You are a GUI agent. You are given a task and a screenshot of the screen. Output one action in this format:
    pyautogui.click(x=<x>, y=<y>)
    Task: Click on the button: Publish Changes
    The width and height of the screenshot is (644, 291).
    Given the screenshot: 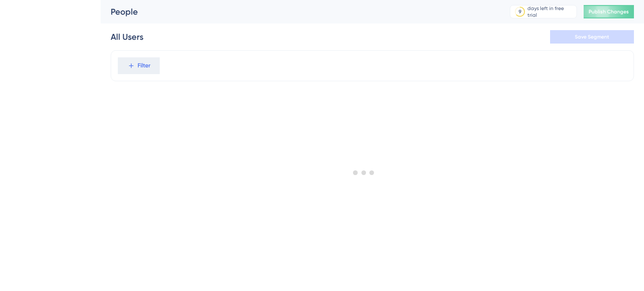 What is the action you would take?
    pyautogui.click(x=609, y=12)
    